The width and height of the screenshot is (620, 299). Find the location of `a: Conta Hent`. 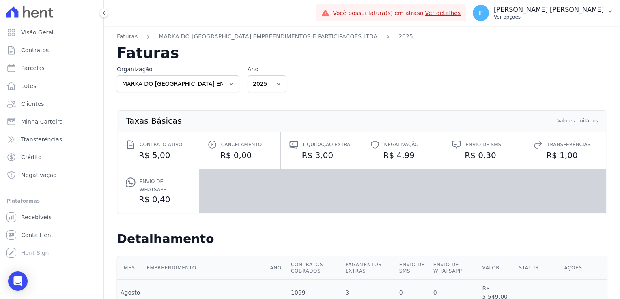

a: Conta Hent is located at coordinates (51, 235).